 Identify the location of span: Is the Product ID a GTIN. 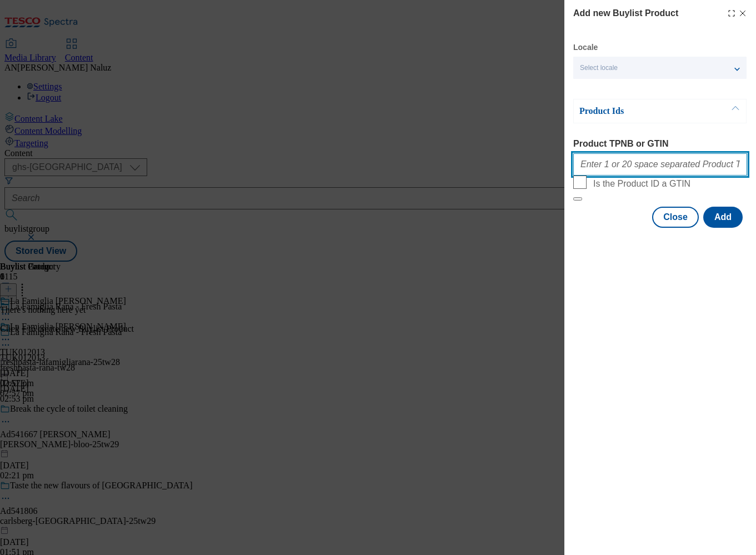
(642, 184).